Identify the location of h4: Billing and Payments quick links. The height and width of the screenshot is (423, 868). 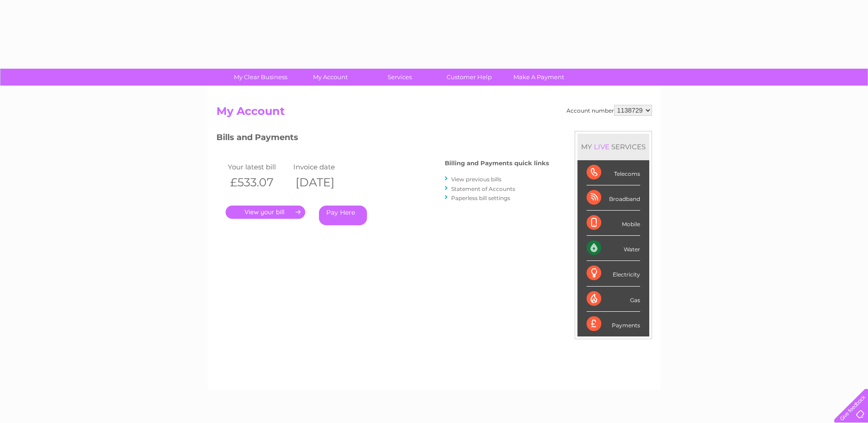
(497, 163).